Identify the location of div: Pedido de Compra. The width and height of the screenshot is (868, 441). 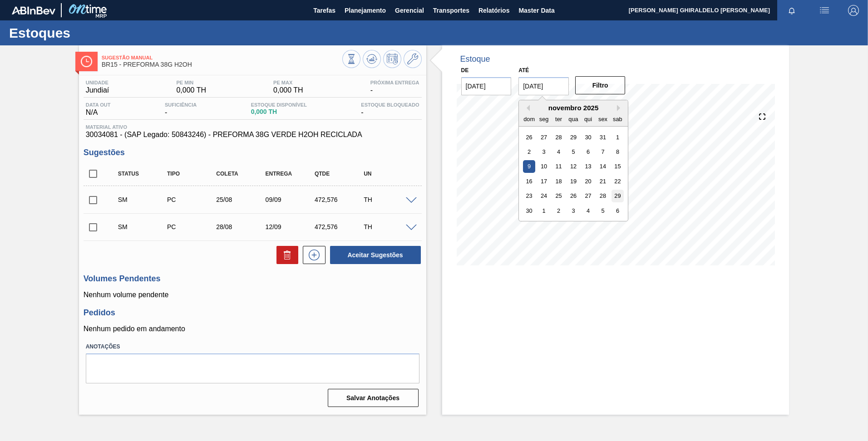
(192, 227).